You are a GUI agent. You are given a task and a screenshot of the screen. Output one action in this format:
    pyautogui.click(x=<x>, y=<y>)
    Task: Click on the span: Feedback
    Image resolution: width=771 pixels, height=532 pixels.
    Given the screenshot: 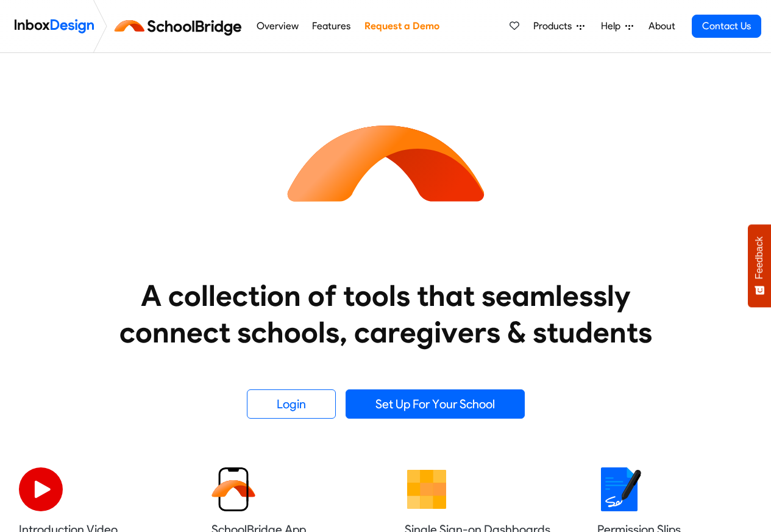 What is the action you would take?
    pyautogui.click(x=759, y=258)
    